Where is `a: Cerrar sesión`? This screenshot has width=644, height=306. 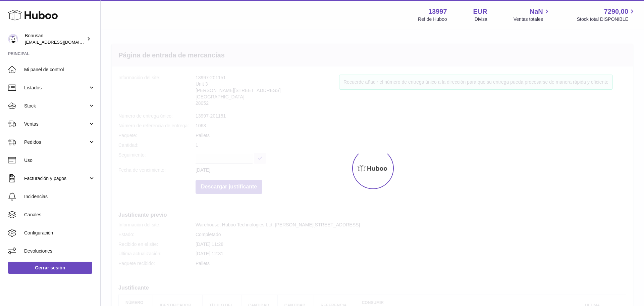
a: Cerrar sesión is located at coordinates (50, 268).